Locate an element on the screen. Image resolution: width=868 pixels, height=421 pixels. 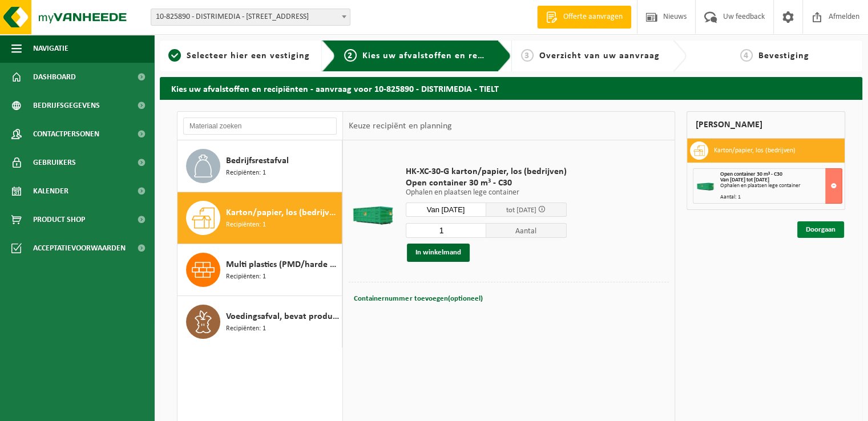
span: Multi plastics (PMD/harde kunststoffen/spanbanden/EPS/folie naturel/folie gemengd) is located at coordinates (283, 264).